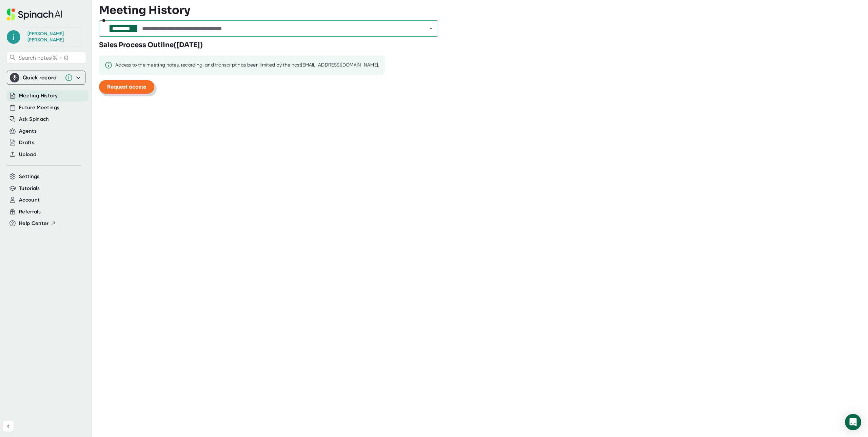 The height and width of the screenshot is (437, 868). What do you see at coordinates (37, 223) in the screenshot?
I see `button: Help Center` at bounding box center [37, 223].